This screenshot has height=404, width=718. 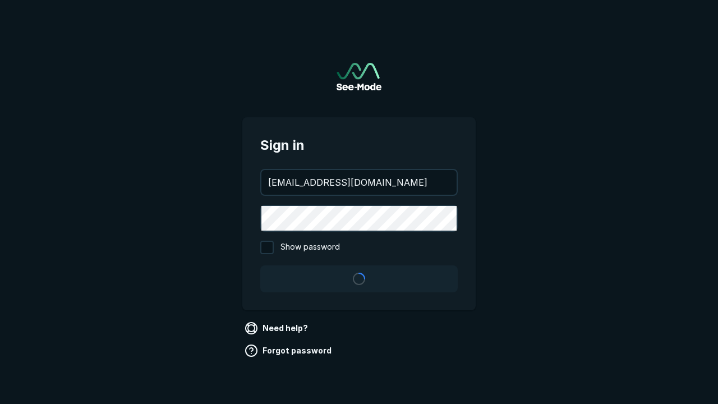 I want to click on span: Sign in, so click(x=359, y=145).